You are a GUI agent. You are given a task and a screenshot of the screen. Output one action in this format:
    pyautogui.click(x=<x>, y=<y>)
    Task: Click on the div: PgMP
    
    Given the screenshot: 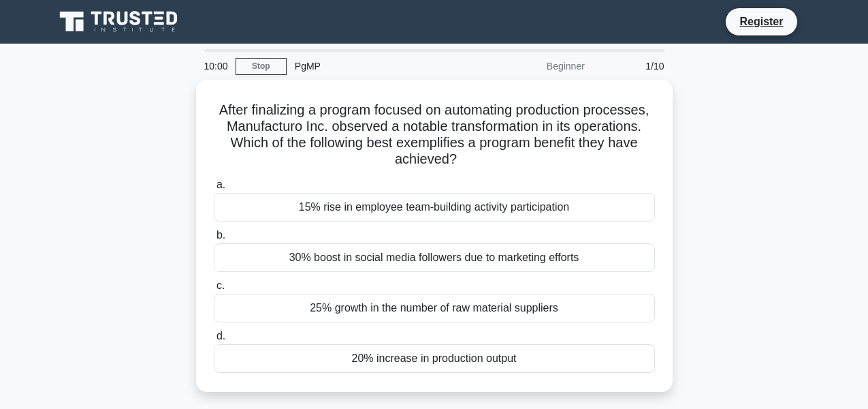 What is the action you would take?
    pyautogui.click(x=380, y=66)
    